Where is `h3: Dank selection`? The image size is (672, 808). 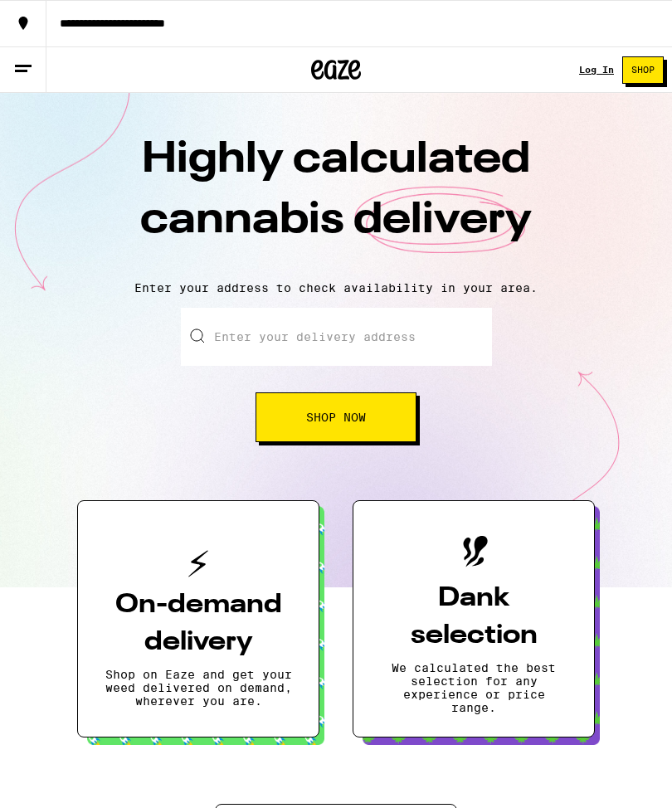 h3: Dank selection is located at coordinates (474, 617).